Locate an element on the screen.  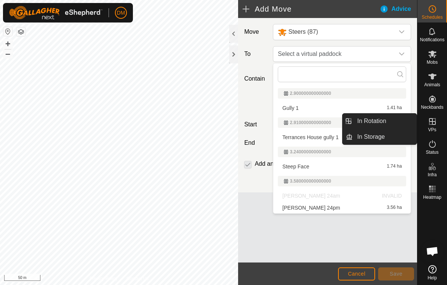
button: Reset Map is located at coordinates (8, 31).